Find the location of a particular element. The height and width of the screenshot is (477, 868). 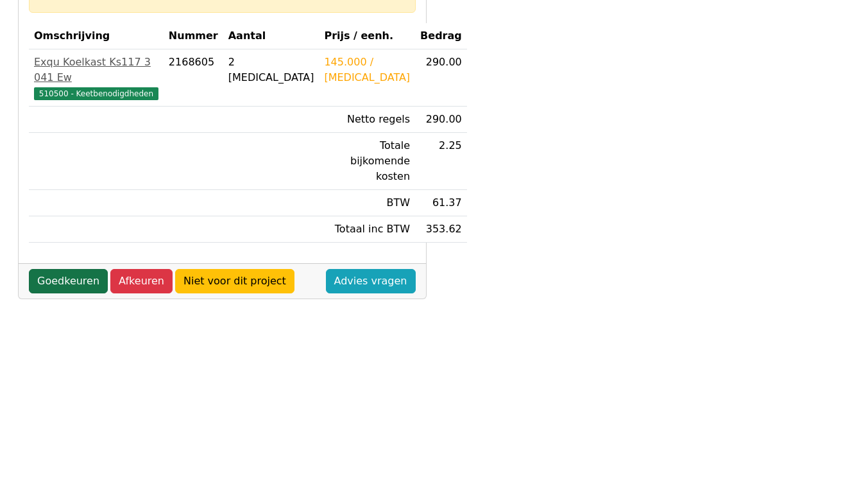

div: Exqu Koelkast Ks117 3 041 Ew is located at coordinates (96, 70).